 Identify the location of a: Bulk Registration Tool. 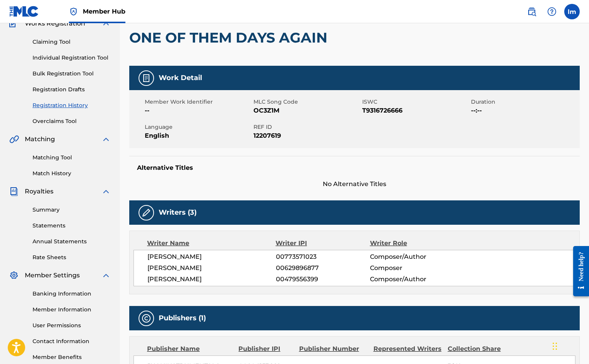
(71, 74).